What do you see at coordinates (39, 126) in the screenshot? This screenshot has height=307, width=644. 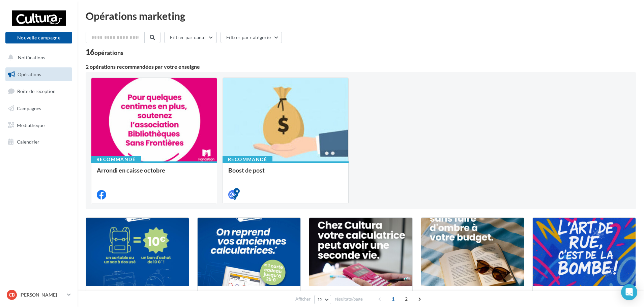 I see `a: Médiathèque` at bounding box center [39, 126].